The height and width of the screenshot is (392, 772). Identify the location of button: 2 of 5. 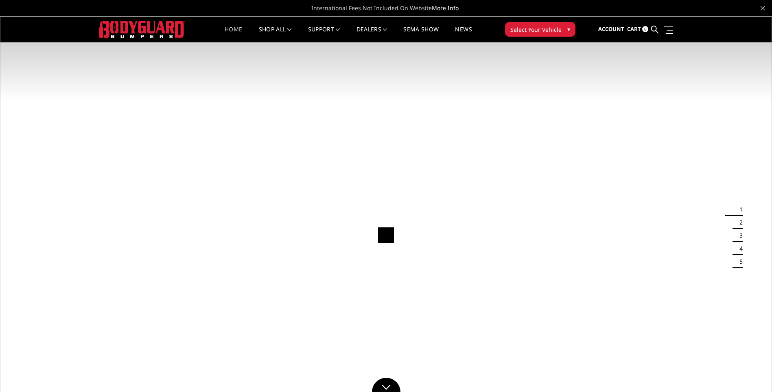
(739, 222).